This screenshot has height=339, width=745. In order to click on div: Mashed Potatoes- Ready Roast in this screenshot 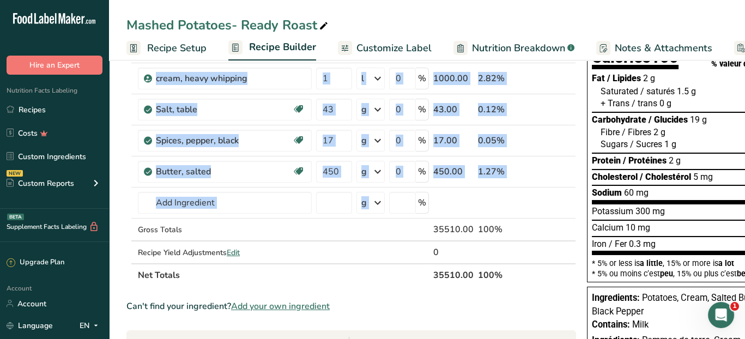, I will do `click(228, 25)`.